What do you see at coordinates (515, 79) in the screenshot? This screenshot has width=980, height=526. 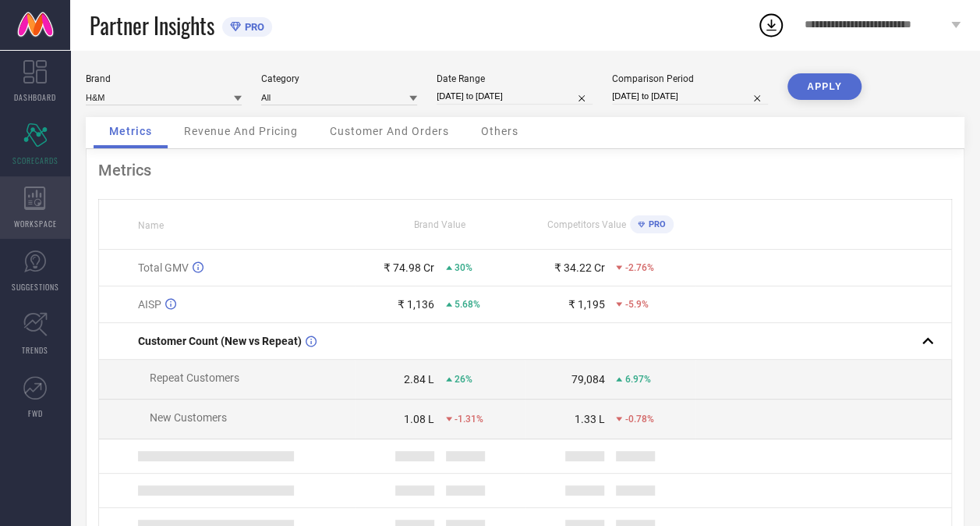 I see `div: Date Range` at bounding box center [515, 79].